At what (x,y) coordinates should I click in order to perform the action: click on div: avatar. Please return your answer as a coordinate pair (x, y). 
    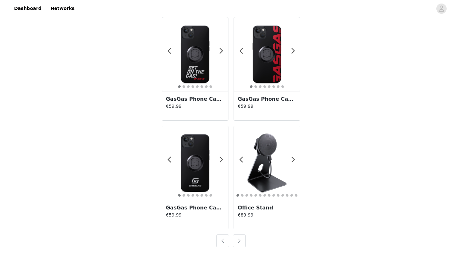
    Looking at the image, I should click on (441, 9).